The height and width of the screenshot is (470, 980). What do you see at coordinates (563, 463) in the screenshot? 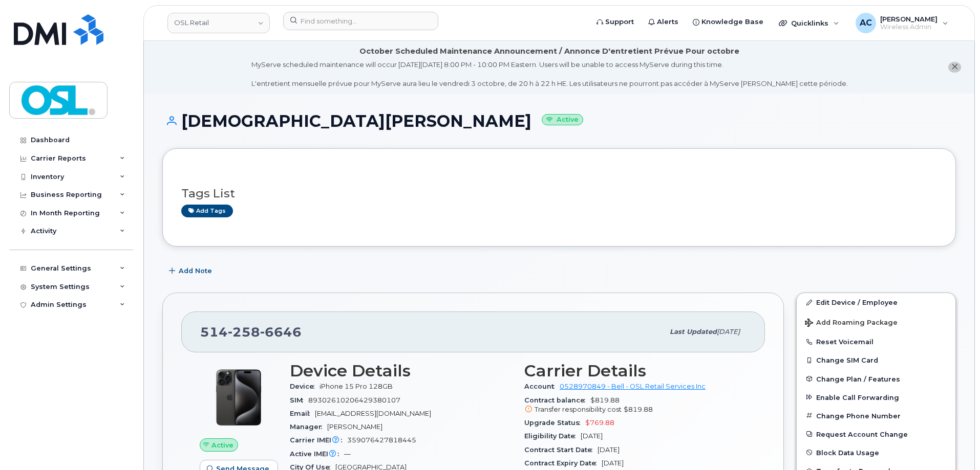
I see `span: Contract Expiry Date` at bounding box center [563, 463].